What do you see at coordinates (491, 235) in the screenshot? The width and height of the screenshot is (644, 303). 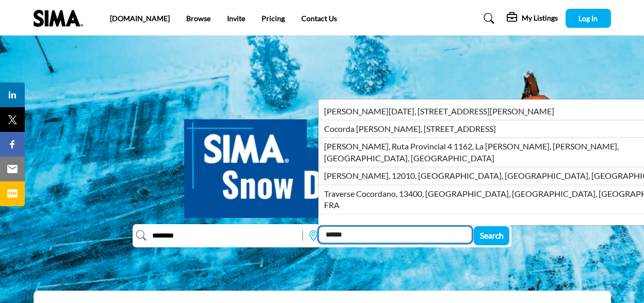 I see `span: Search` at bounding box center [491, 235].